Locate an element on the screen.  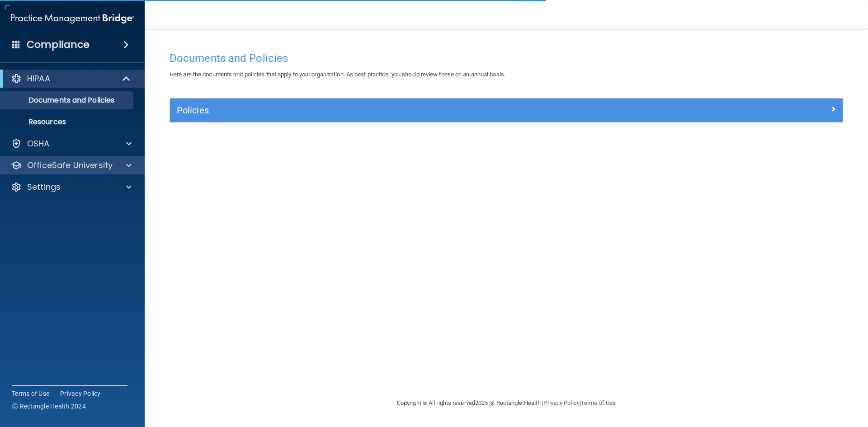
div: Copyright © All rights reserved 2025 @ Rectangle Health | | is located at coordinates (506, 403).